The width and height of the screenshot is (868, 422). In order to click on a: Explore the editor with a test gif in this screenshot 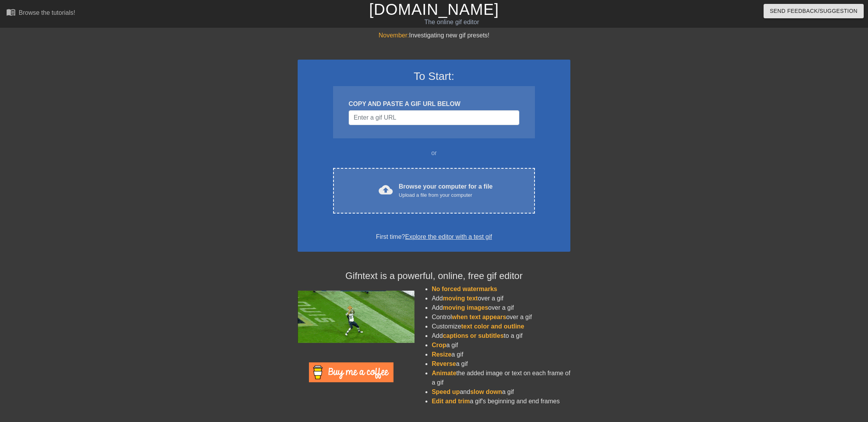, I will do `click(448, 236)`.